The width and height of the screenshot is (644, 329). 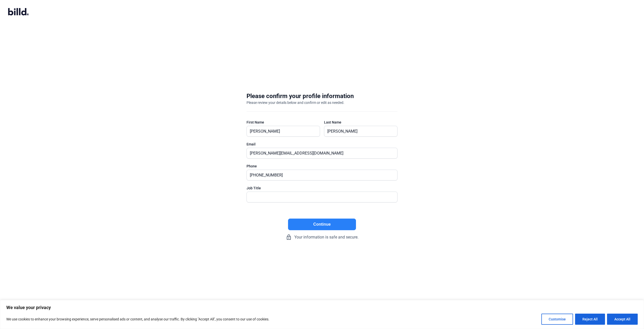 What do you see at coordinates (622, 319) in the screenshot?
I see `button: Accept All` at bounding box center [622, 319].